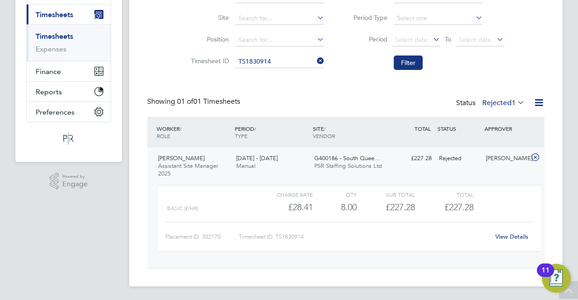 This screenshot has height=300, width=578. Describe the element at coordinates (272, 132) in the screenshot. I see `div: PERIOD` at that location.